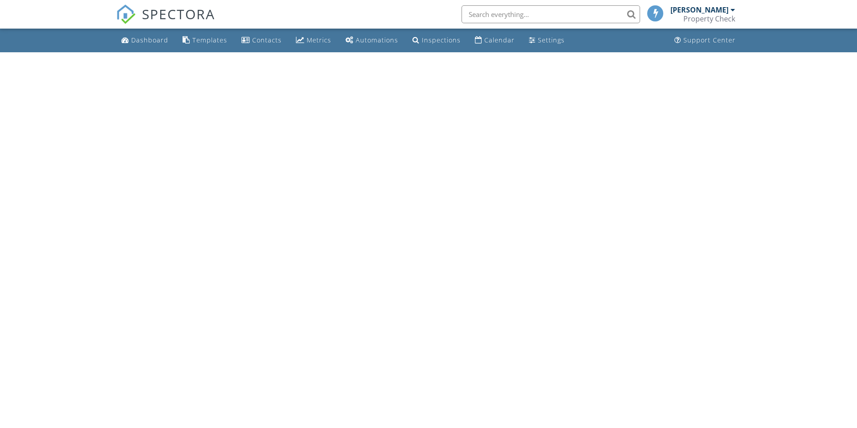 Image resolution: width=857 pixels, height=428 pixels. Describe the element at coordinates (313, 40) in the screenshot. I see `a: Metrics` at that location.